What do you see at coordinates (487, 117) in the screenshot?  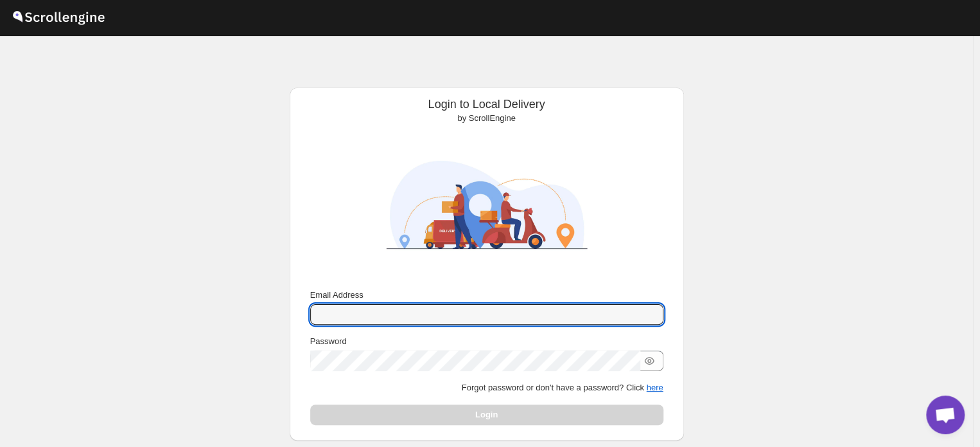 I see `span: by ScrollEngine` at bounding box center [487, 117].